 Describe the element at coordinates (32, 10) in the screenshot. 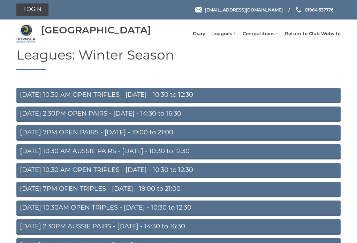

I see `a: Login` at that location.